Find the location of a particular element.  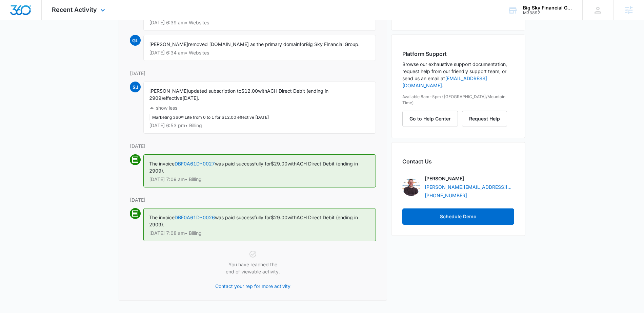

p: show less is located at coordinates (166, 108).